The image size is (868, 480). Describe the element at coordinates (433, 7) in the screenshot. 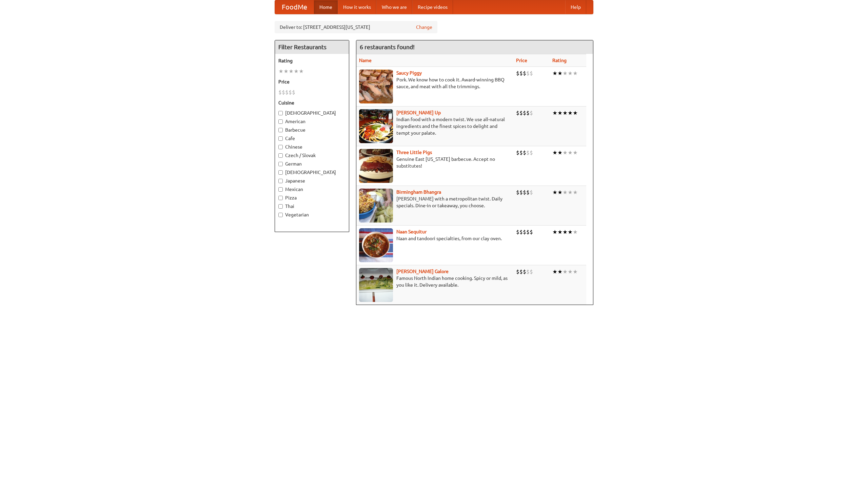

I see `a: Recipe videos` at that location.